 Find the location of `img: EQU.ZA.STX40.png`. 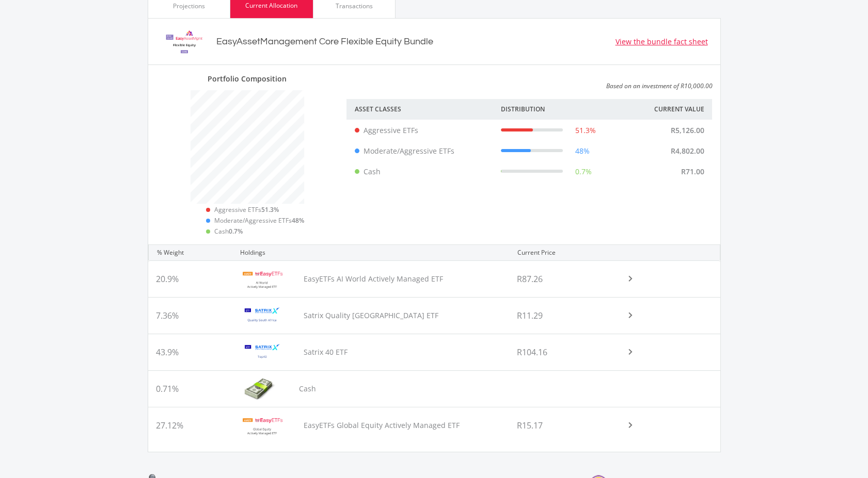

img: EQU.ZA.STX40.png is located at coordinates (262, 352).